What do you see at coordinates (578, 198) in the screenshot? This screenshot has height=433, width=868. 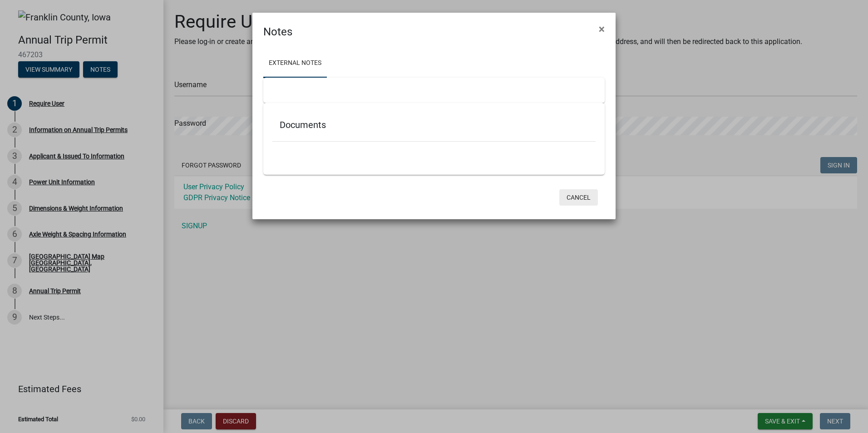 I see `button: Cancel` at bounding box center [578, 198].